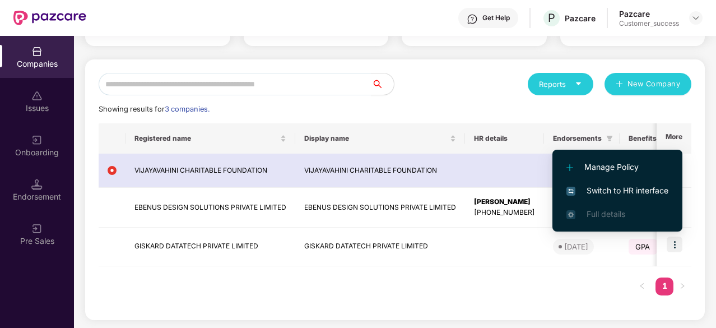 This screenshot has width=716, height=328. What do you see at coordinates (376, 138) in the screenshot?
I see `span: Display name` at bounding box center [376, 138].